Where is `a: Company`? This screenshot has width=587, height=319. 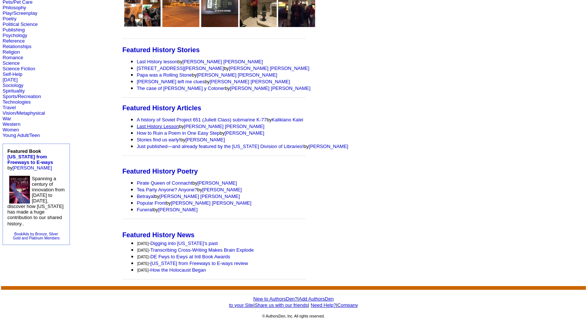
a: Company is located at coordinates (347, 305).